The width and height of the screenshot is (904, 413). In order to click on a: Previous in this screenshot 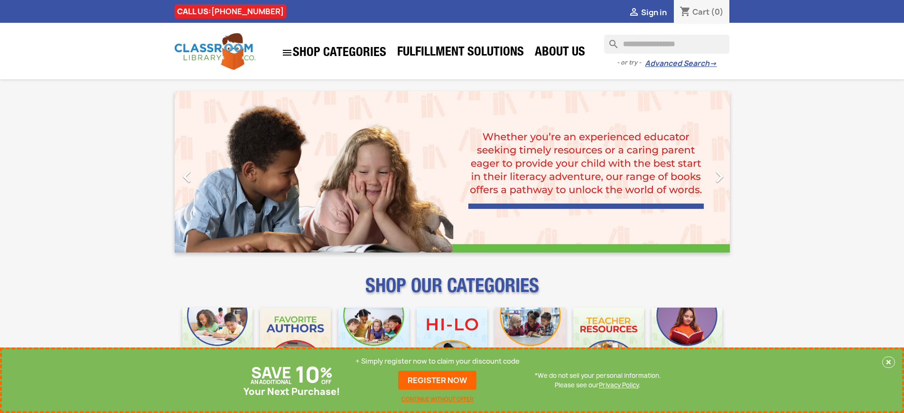, I will do `click(216, 172)`.